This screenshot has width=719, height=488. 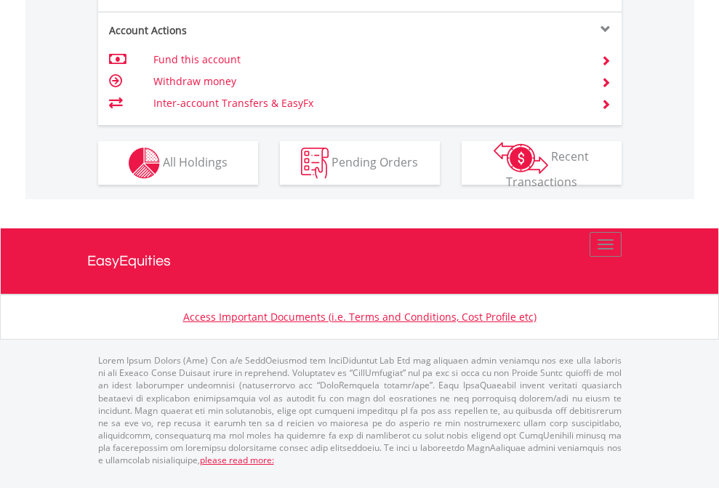 What do you see at coordinates (315, 163) in the screenshot?
I see `img: pending_instructions-wht.png` at bounding box center [315, 163].